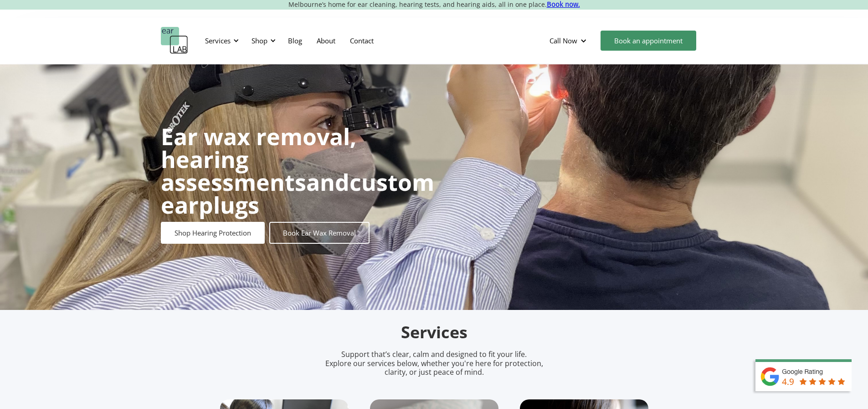  What do you see at coordinates (298, 193) in the screenshot?
I see `strong: custom earplugs` at bounding box center [298, 193].